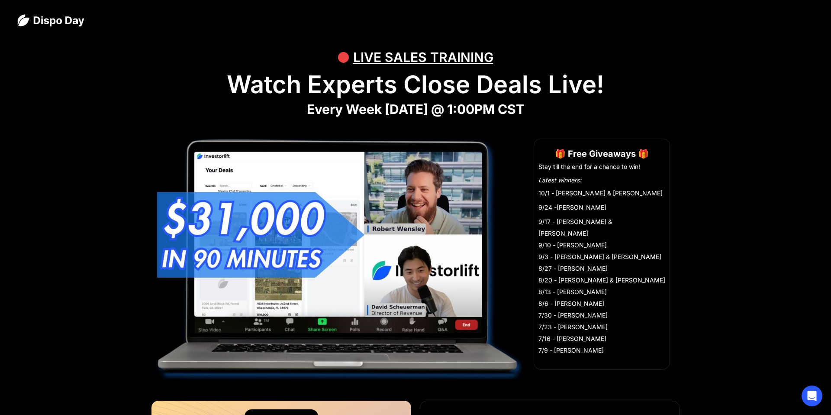  What do you see at coordinates (602, 154) in the screenshot?
I see `strong: 🎁 Free Giveaways 🎁` at bounding box center [602, 154].